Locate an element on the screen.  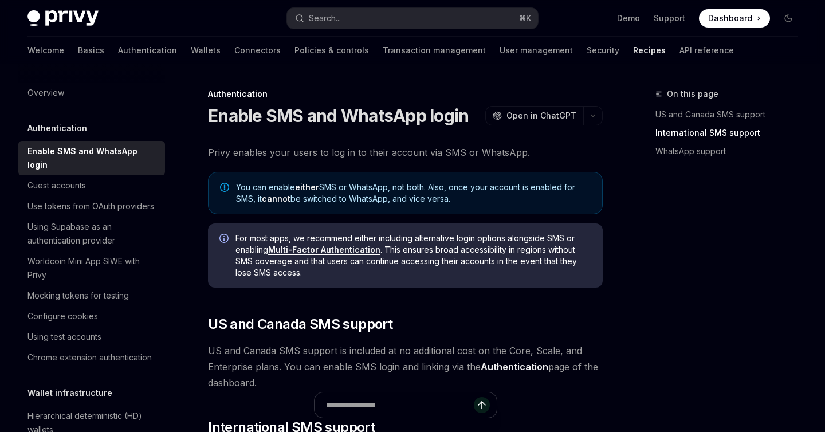
a: Basics is located at coordinates (91, 50).